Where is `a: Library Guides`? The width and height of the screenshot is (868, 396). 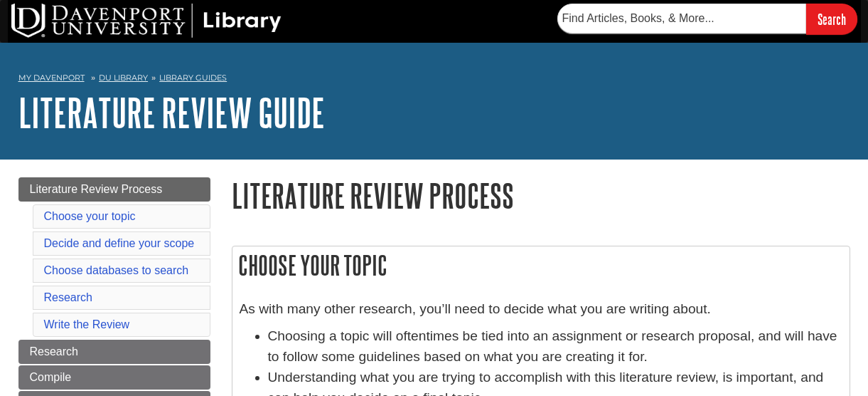
a: Library Guides is located at coordinates (193, 77).